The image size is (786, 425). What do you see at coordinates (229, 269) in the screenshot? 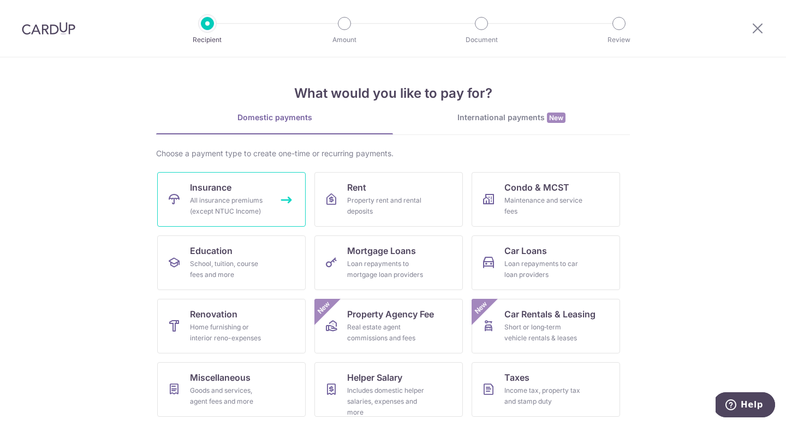
I see `div: School, tuition, course fees and more` at bounding box center [229, 269].